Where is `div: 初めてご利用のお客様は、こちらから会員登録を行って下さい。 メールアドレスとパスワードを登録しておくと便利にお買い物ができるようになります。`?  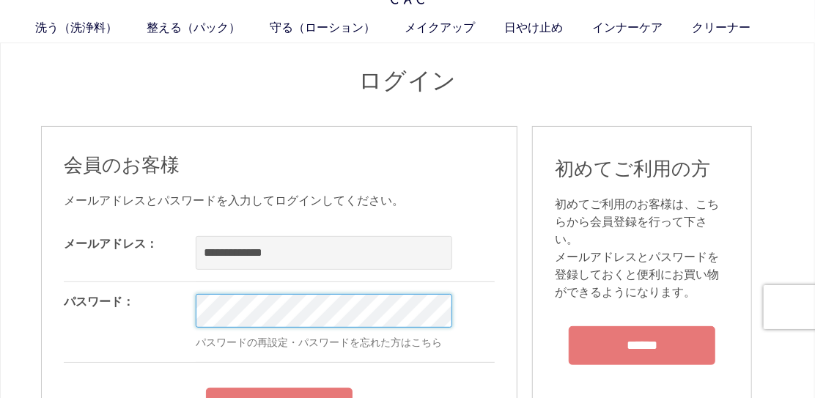 div: 初めてご利用のお客様は、こちらから会員登録を行って下さい。 メールアドレスとパスワードを登録しておくと便利にお買い物ができるようになります。 is located at coordinates (642, 248).